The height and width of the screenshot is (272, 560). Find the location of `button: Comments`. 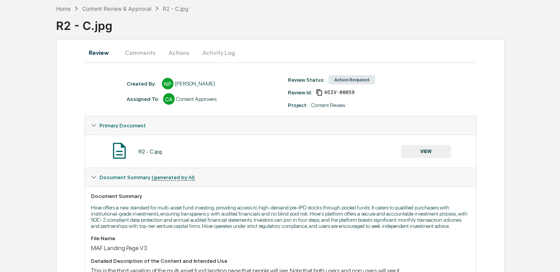

button: Comments is located at coordinates (140, 53).